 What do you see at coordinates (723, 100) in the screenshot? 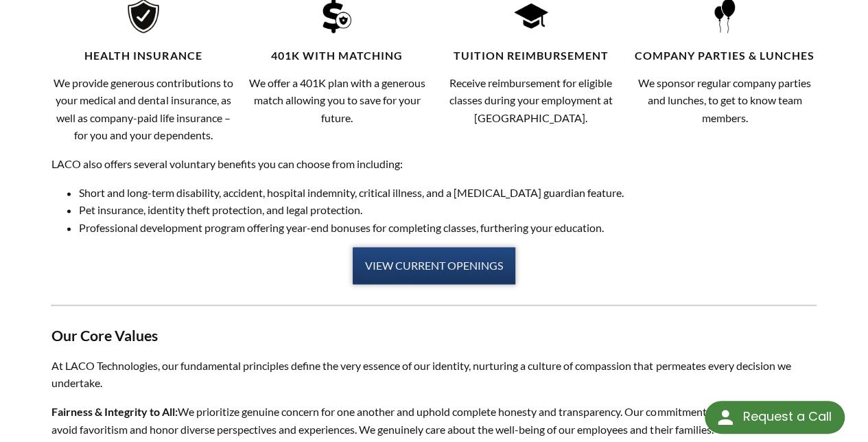
I see `p: We sponsor regular company parties and lunches, to get to know team members.` at bounding box center [723, 100].